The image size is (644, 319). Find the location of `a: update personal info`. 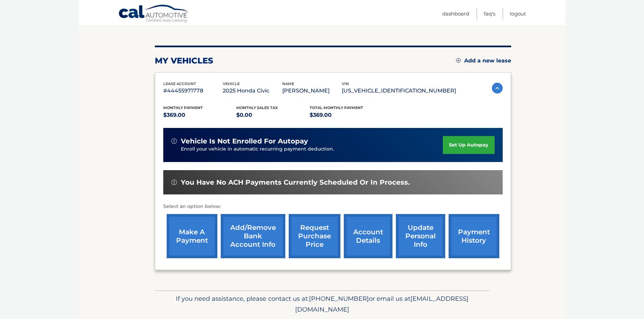

a: update personal info is located at coordinates (421, 236).